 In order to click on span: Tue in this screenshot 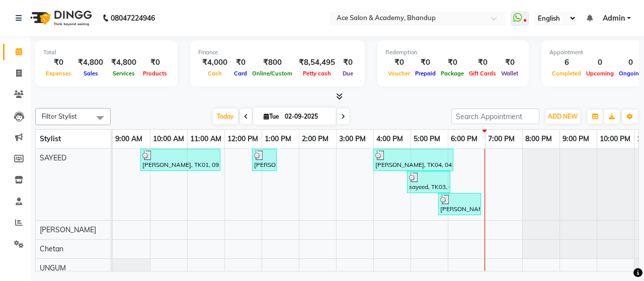, I will do `click(271, 116)`.